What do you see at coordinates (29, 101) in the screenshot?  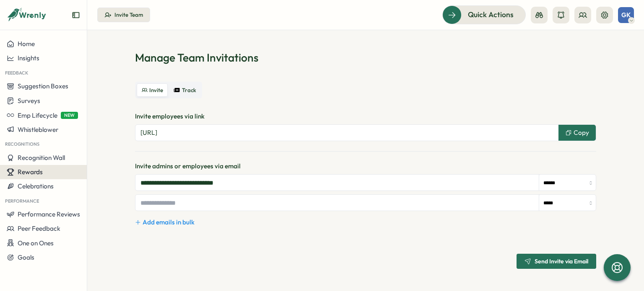 I see `span: Surveys` at bounding box center [29, 101].